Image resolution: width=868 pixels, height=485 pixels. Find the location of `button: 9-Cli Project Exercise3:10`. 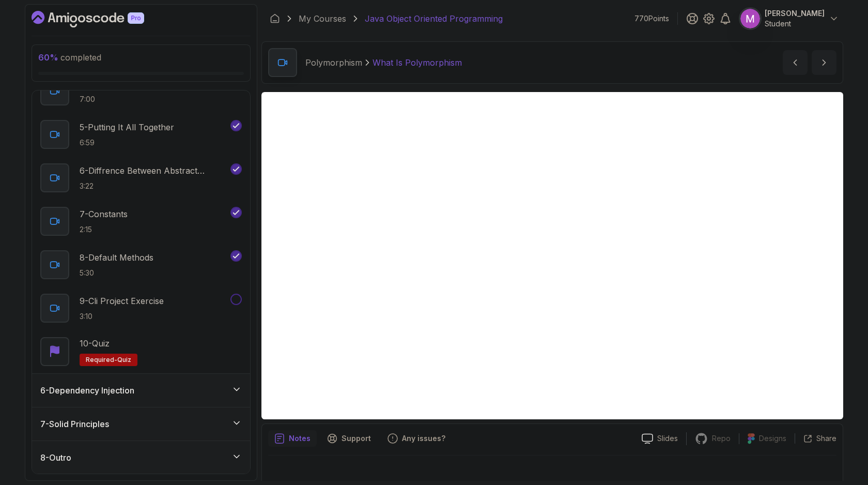

button: 9-Cli Project Exercise3:10 is located at coordinates (141, 308).